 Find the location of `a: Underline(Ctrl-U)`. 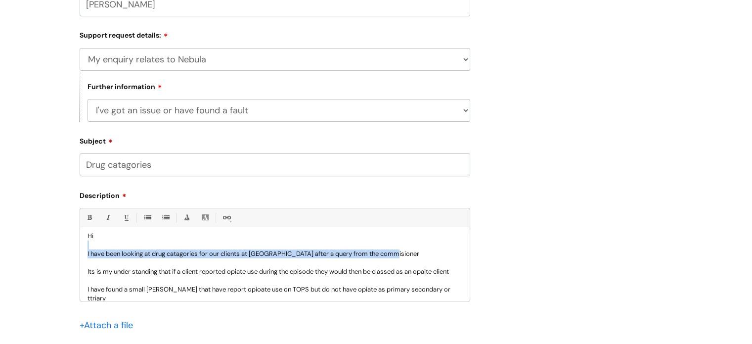

a: Underline(Ctrl-U) is located at coordinates (126, 217).